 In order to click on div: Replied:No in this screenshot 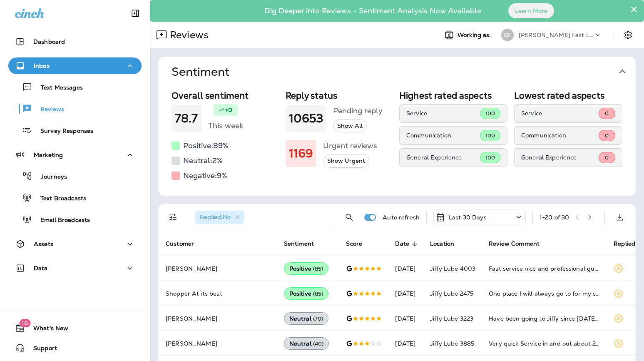, I will do `click(219, 217)`.